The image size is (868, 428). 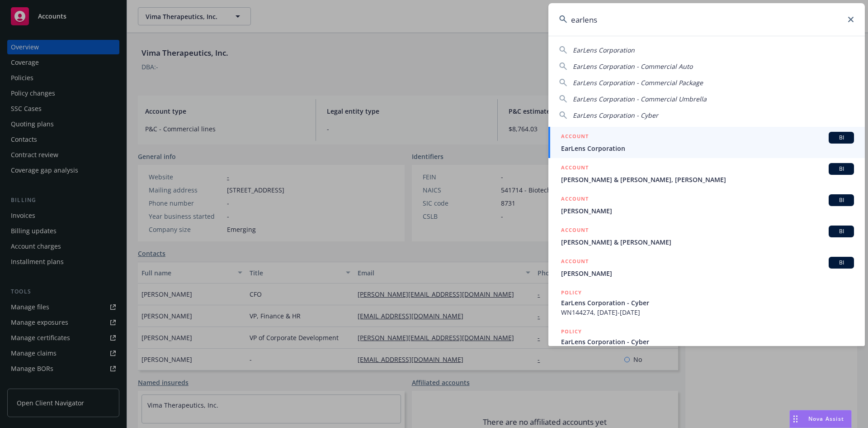 What do you see at coordinates (795, 418) in the screenshot?
I see `div: Drag to move` at bounding box center [795, 418].